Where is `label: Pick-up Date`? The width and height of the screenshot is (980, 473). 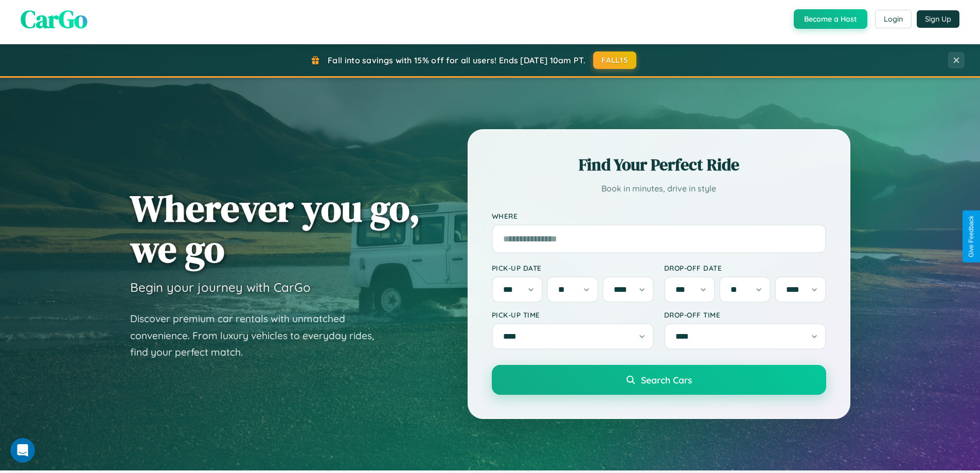
label: Pick-up Date is located at coordinates (573, 268).